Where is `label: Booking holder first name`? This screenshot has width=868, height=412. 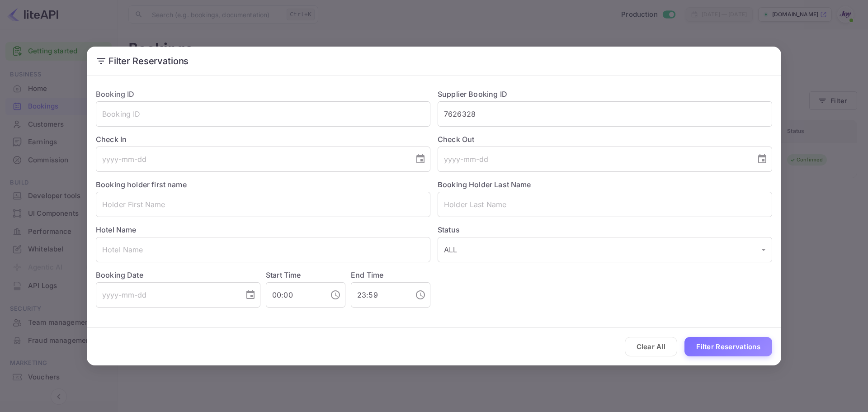
label: Booking holder first name is located at coordinates (141, 185).